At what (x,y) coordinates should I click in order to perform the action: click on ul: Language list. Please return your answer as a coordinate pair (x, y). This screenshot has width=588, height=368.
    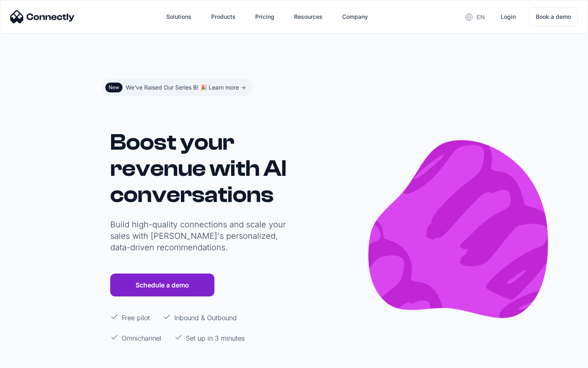
    Looking at the image, I should click on (33, 359).